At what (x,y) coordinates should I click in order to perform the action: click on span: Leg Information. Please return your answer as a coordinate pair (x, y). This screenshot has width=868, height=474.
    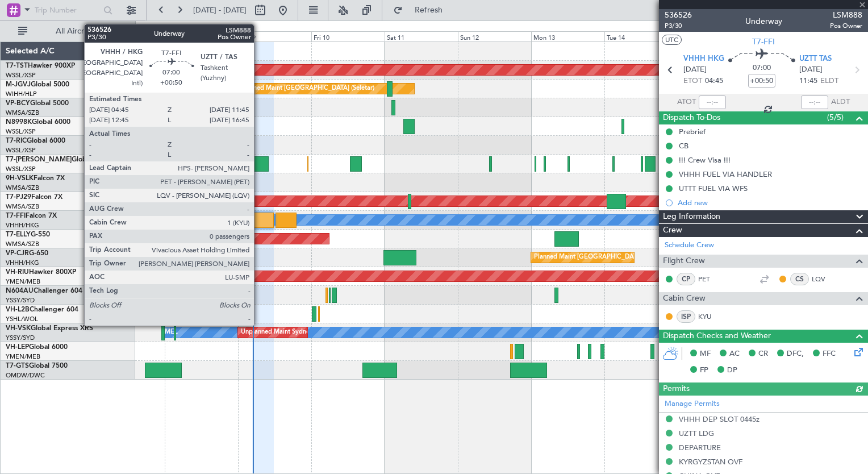
    Looking at the image, I should click on (692, 217).